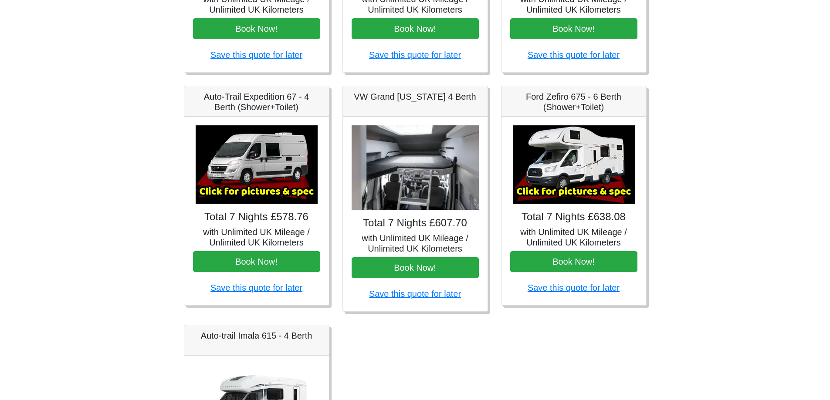  What do you see at coordinates (574, 217) in the screenshot?
I see `h4: Total 7 Nights £638.08` at bounding box center [574, 217].